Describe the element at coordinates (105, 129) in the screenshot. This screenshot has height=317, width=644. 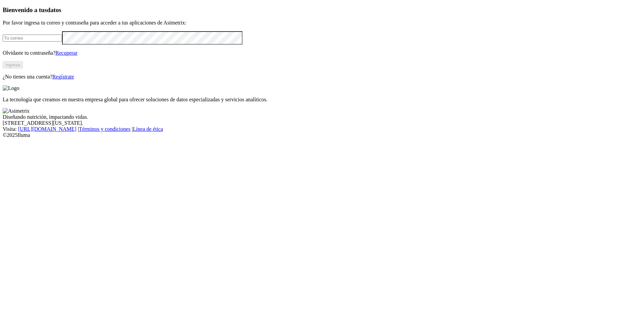
I see `a: Términos y condiciones` at that location.